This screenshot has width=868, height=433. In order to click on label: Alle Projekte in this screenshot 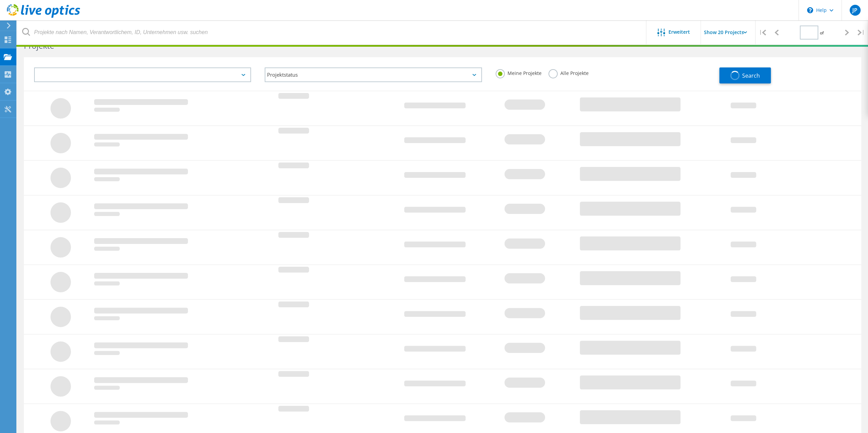, I will do `click(569, 72)`.